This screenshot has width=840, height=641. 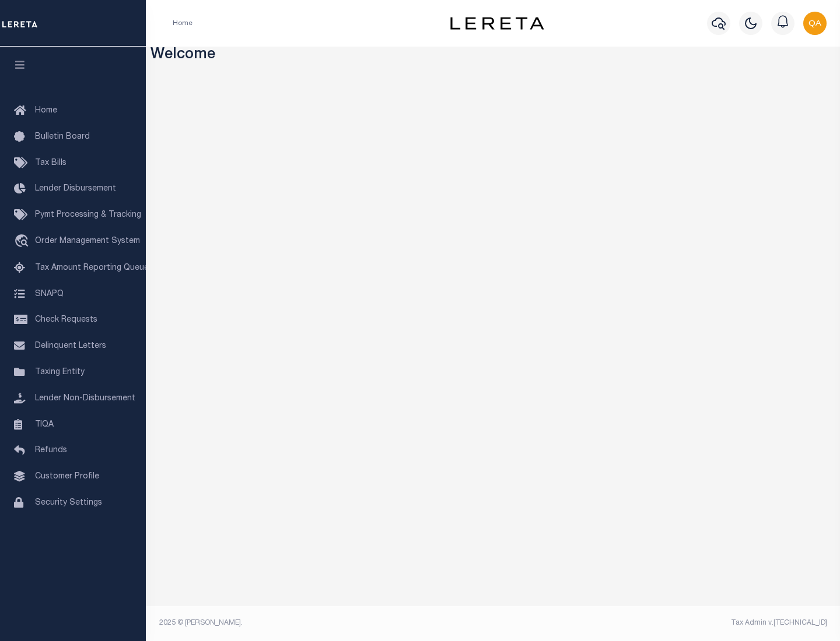 What do you see at coordinates (815, 24) in the screenshot?
I see `img: svg+xml;base64,PHN2ZyB4bWxucz0iaHR0cDovL3d3dy53My5vcmcvMjAwMC9zdmciIHBvaW50ZXItZXZlbnRzPSJub25lIi...` at bounding box center [815, 24].